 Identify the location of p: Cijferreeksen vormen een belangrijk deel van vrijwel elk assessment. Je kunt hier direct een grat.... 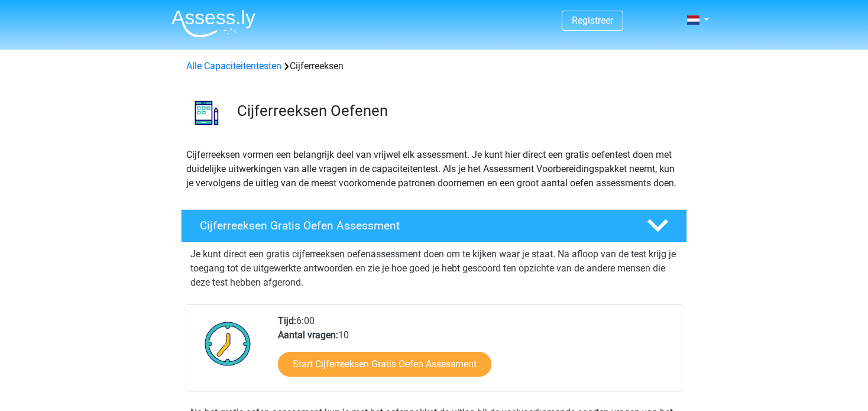
(434, 169).